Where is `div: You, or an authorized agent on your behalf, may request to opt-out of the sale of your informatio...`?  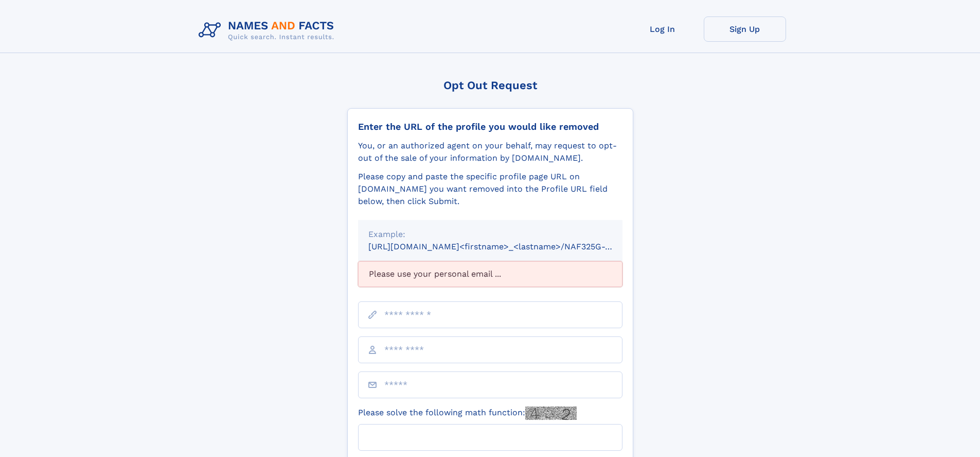 div: You, or an authorized agent on your behalf, may request to opt-out of the sale of your informatio... is located at coordinates (490, 152).